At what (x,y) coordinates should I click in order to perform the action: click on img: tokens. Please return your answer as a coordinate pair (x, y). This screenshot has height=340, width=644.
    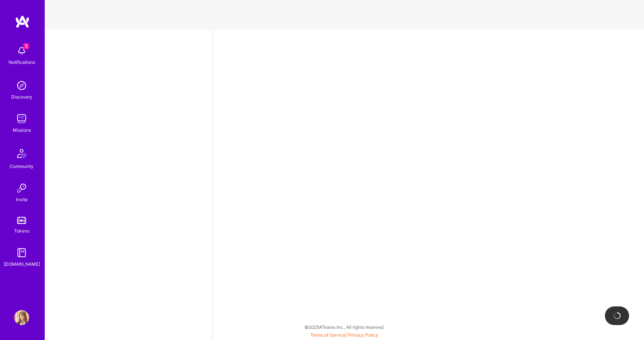
    Looking at the image, I should click on (22, 220).